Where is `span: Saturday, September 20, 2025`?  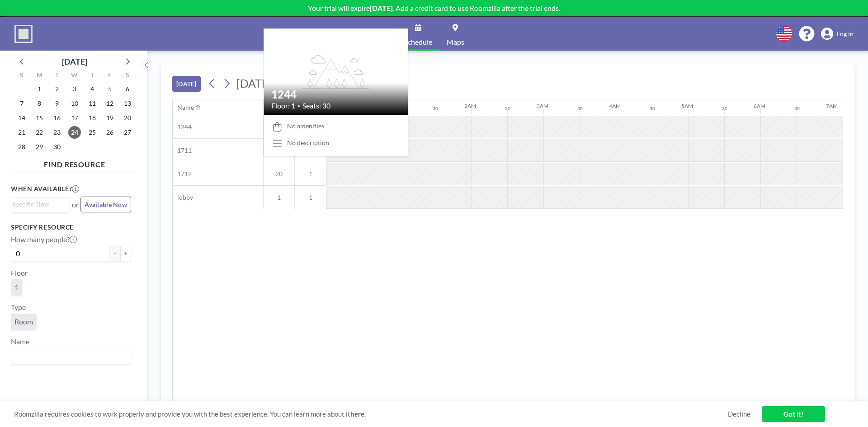 span: Saturday, September 20, 2025 is located at coordinates (127, 118).